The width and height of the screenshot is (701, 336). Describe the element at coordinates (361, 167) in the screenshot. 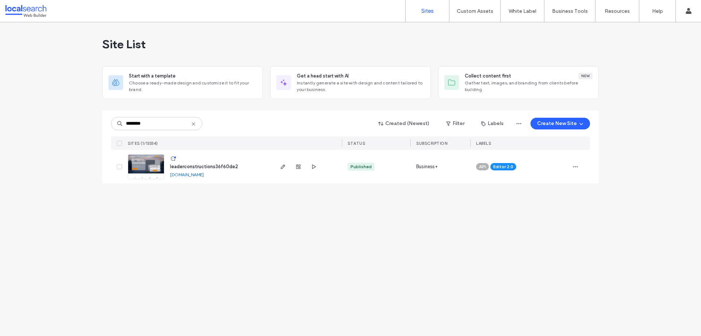

I see `div: Published` at that location.